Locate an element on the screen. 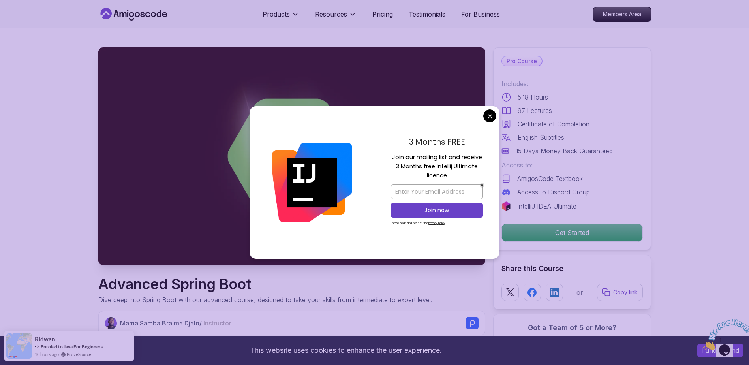  p: 97 Lectures is located at coordinates (535, 111).